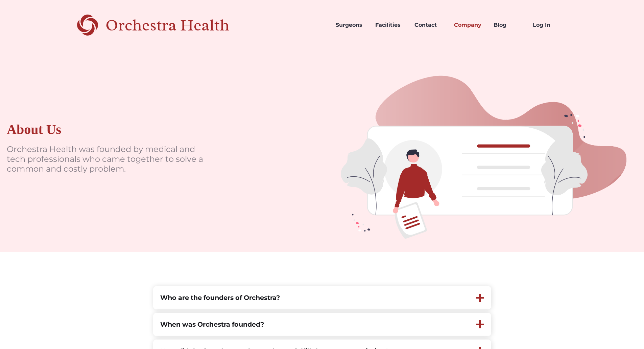 The image size is (644, 349). Describe the element at coordinates (108, 159) in the screenshot. I see `p: Orchestra Health was founded by medical and tech professionals who came together to solve a commo...` at that location.